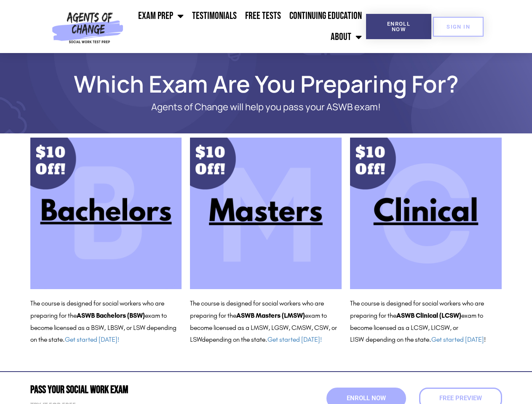  I want to click on b: ASWB Clinical (LCSW), so click(429, 315).